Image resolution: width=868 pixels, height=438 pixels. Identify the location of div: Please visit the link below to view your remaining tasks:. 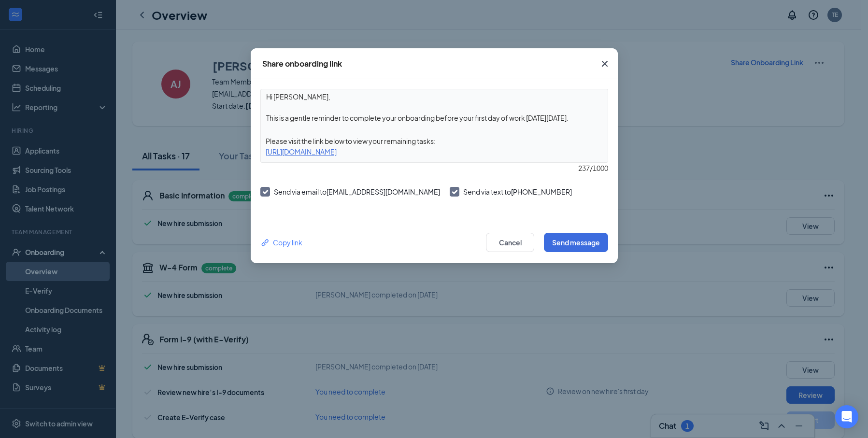
(434, 141).